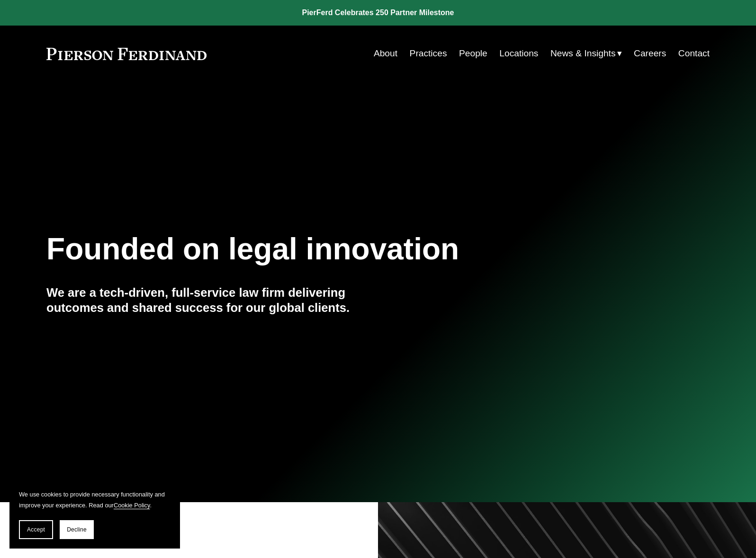 The height and width of the screenshot is (558, 756). I want to click on h4: We are a tech-driven, full-service law firm delivering outcomes and shared success for our global..., so click(212, 300).